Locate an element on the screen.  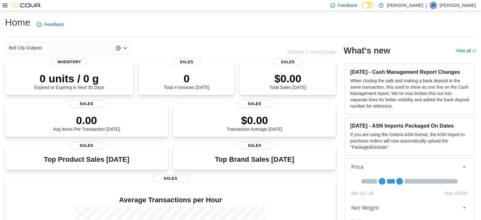
span: Bell City Outpost is located at coordinates (25, 48).